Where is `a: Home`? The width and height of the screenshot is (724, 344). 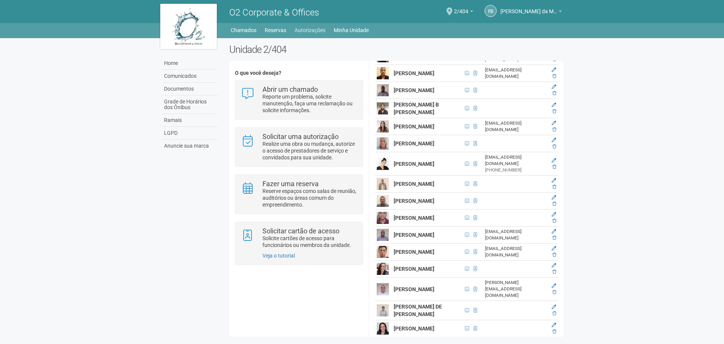
a: Home is located at coordinates (190, 63).